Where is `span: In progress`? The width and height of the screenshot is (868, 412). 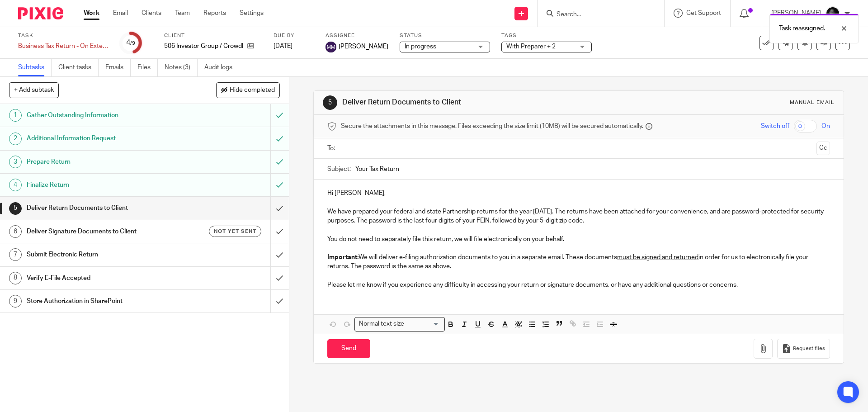
span: In progress is located at coordinates (421, 47).